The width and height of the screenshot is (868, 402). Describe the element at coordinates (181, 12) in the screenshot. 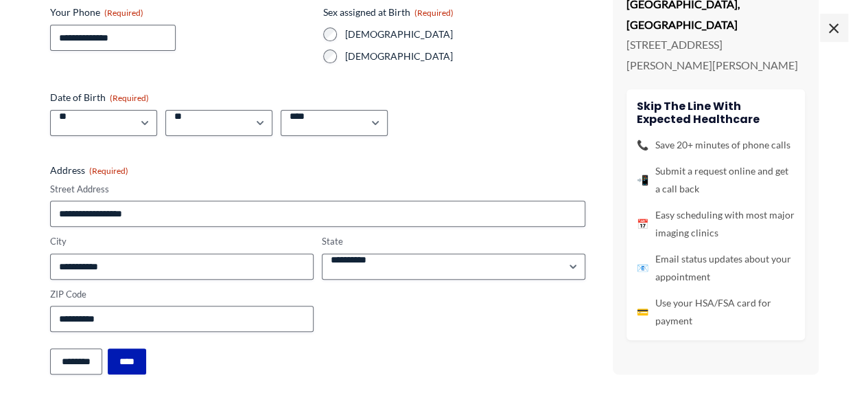

I see `label: Your Phone` at that location.